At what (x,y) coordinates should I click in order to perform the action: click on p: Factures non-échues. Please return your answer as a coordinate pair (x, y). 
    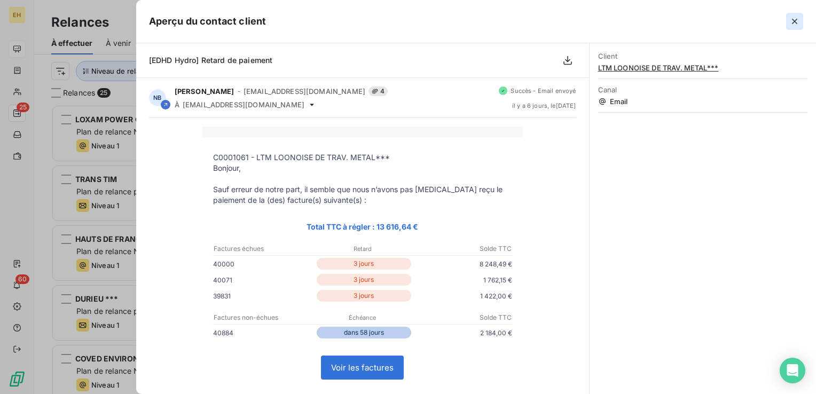
    Looking at the image, I should click on (263, 318).